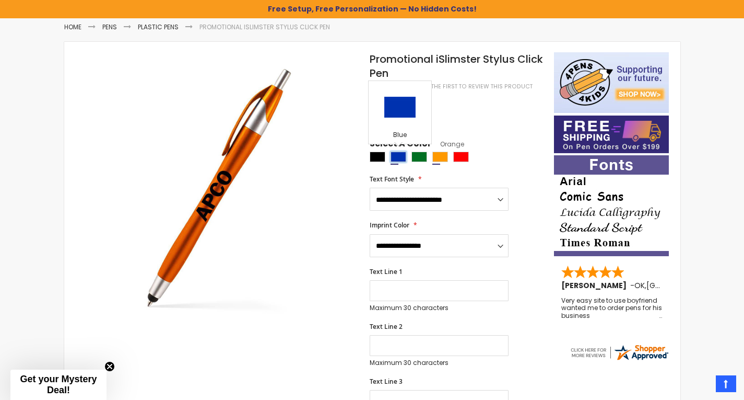 This screenshot has height=400, width=744. What do you see at coordinates (386, 381) in the screenshot?
I see `span: Text Line 3` at bounding box center [386, 381].